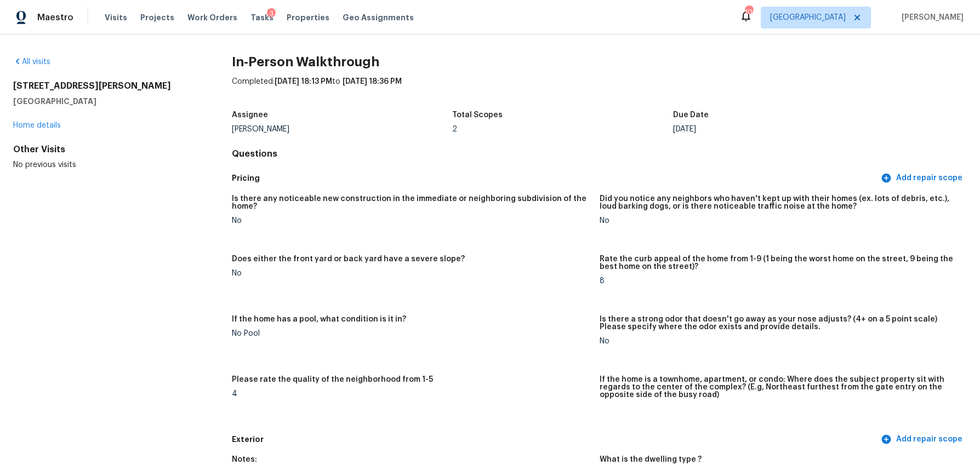 The image size is (980, 465). I want to click on h5: What is the dwelling type ?, so click(650, 460).